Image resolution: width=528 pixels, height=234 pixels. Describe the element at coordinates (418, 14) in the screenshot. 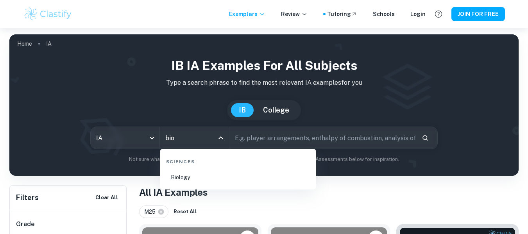

I see `a: Login` at that location.